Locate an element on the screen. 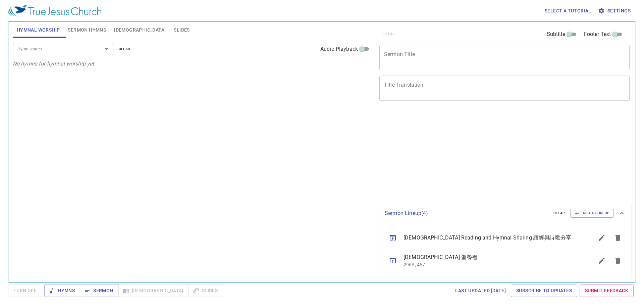  span: Submit Feedback is located at coordinates (606, 291).